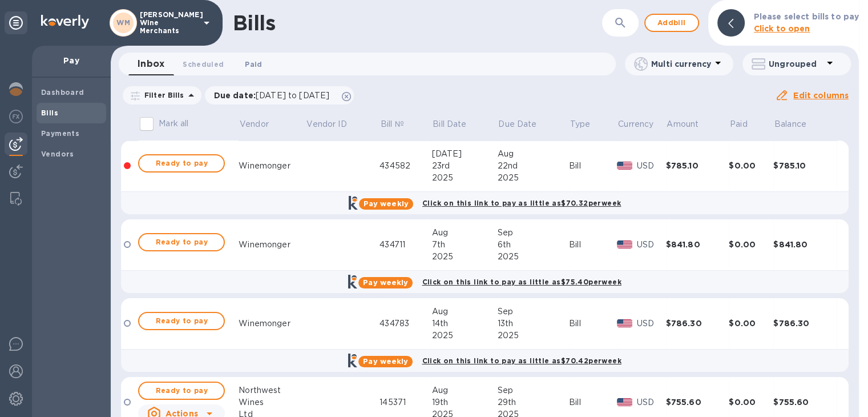 This screenshot has height=417, width=868. I want to click on p: Paid, so click(738, 124).